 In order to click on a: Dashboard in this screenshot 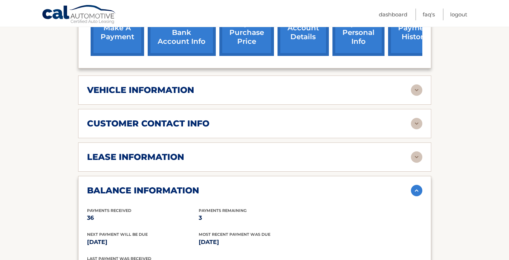, I will do `click(393, 14)`.